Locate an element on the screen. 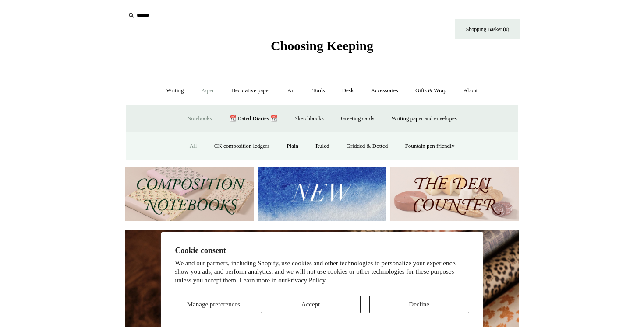 The width and height of the screenshot is (644, 327). a: About is located at coordinates (470, 90).